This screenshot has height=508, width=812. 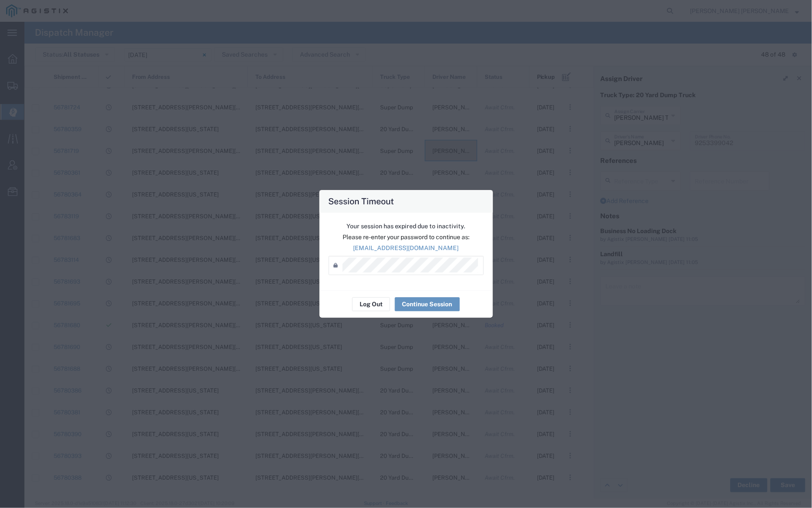 What do you see at coordinates (406, 237) in the screenshot?
I see `p: Please re-enter your password to continue as:` at bounding box center [406, 237].